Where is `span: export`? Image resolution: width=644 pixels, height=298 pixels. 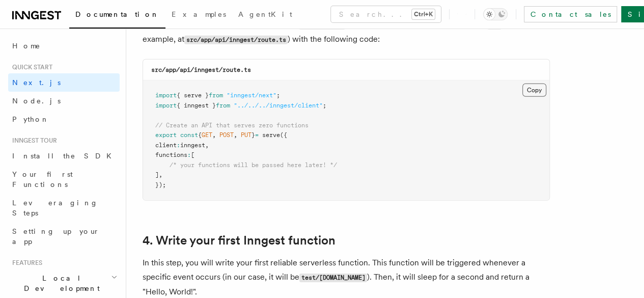
span: export is located at coordinates (166, 135).